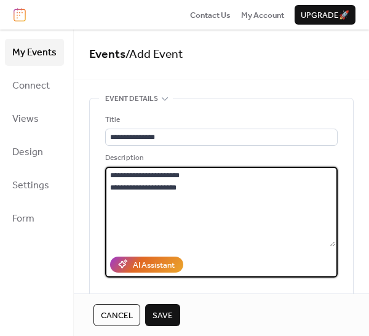  I want to click on a: My Account, so click(263, 15).